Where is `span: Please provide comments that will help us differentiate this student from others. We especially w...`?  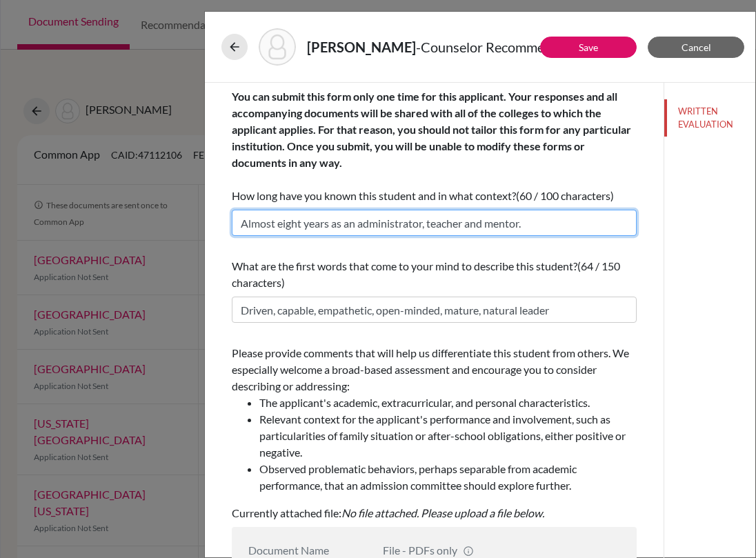 span: Please provide comments that will help us differentiate this student from others. We especially w... is located at coordinates (434, 420).